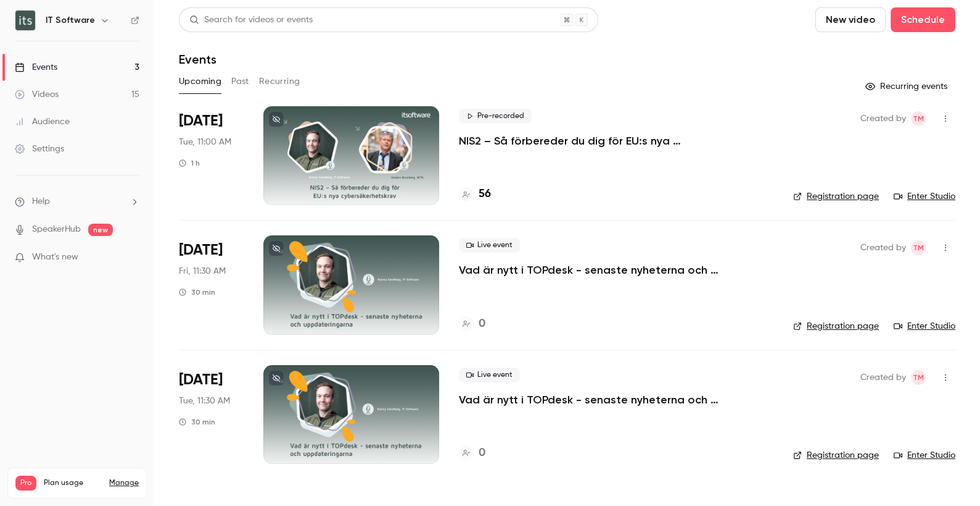 Image resolution: width=980 pixels, height=506 pixels. I want to click on li: help-dropdown-opener, so click(77, 201).